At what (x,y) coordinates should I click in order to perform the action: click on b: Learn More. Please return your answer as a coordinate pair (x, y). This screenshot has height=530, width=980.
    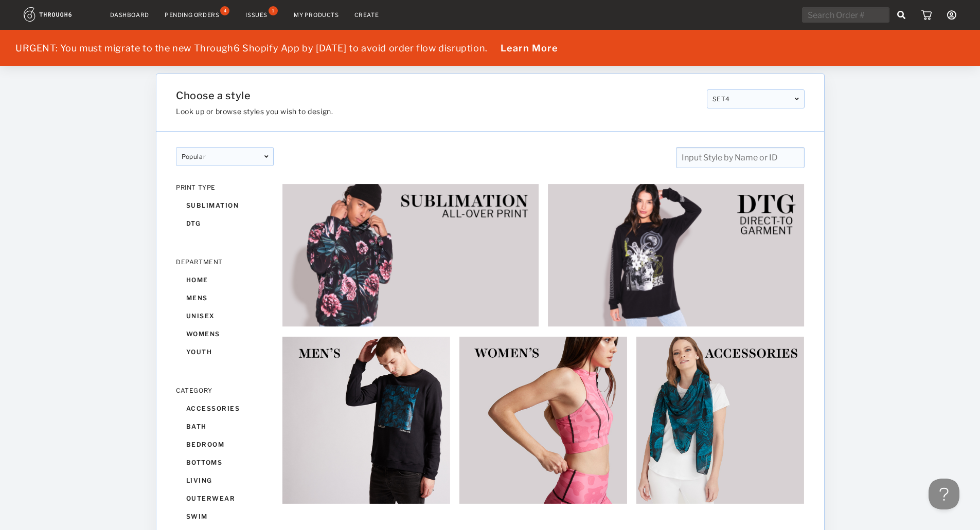
    Looking at the image, I should click on (529, 48).